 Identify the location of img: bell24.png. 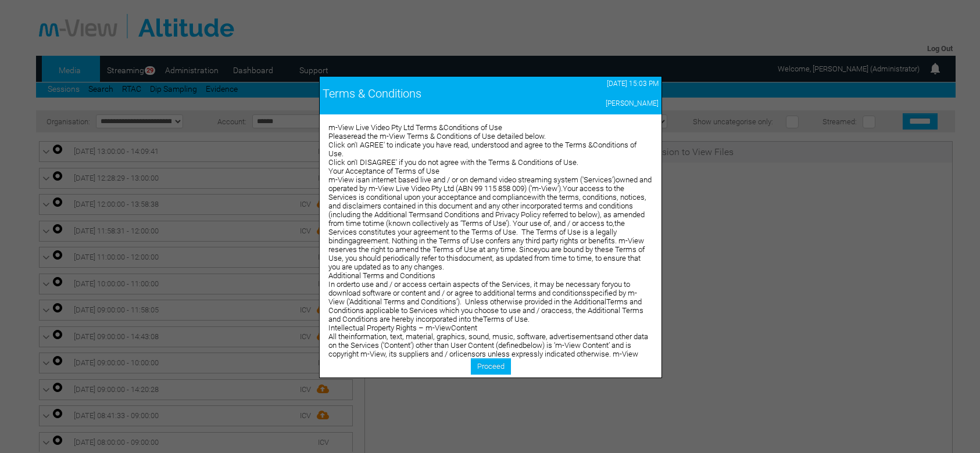
(935, 68).